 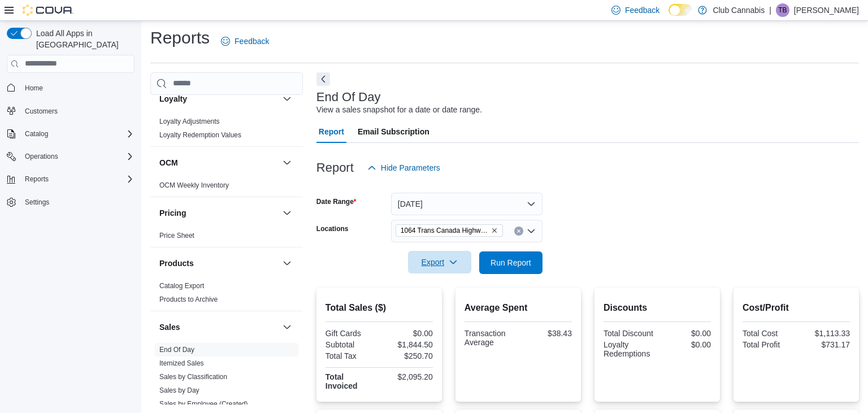 What do you see at coordinates (227, 187) in the screenshot?
I see `div: OCM` at bounding box center [227, 187].